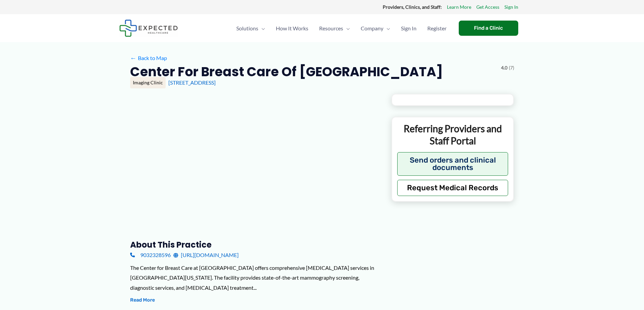 The image size is (644, 310). I want to click on a: CompanyMenu Toggle, so click(375, 28).